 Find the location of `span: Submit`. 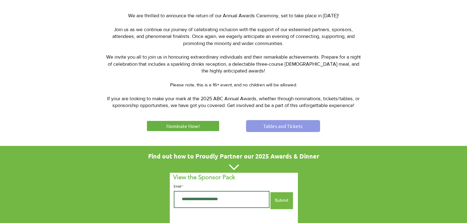

span: Submit is located at coordinates (282, 201).